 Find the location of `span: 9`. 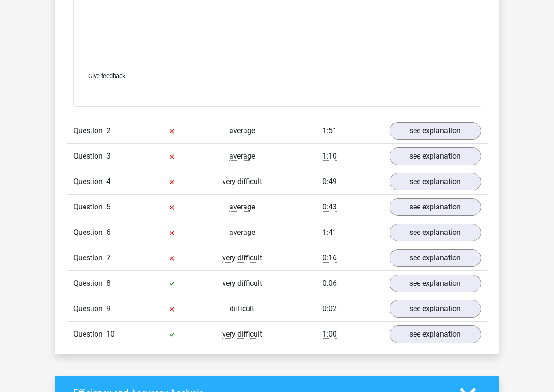

span: 9 is located at coordinates (108, 308).